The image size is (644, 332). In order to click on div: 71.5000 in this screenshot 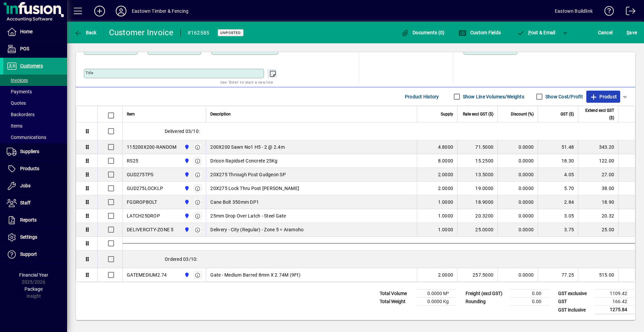, I will do `click(477, 147)`.